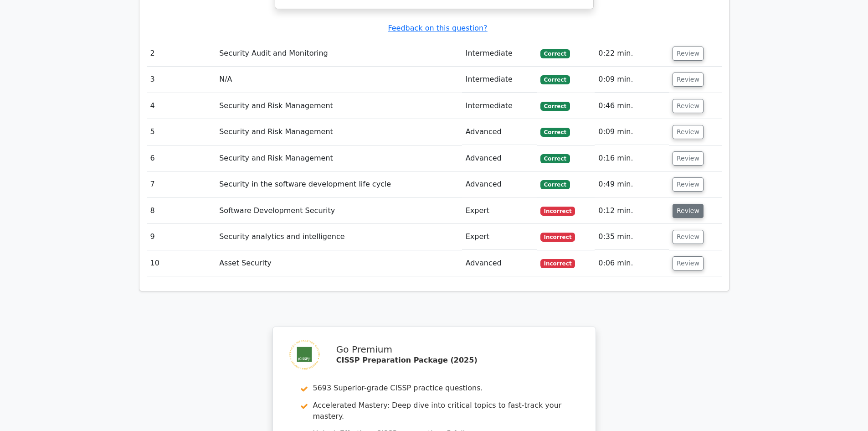 The width and height of the screenshot is (868, 431). I want to click on td: Security in the software development life cycle, so click(339, 184).